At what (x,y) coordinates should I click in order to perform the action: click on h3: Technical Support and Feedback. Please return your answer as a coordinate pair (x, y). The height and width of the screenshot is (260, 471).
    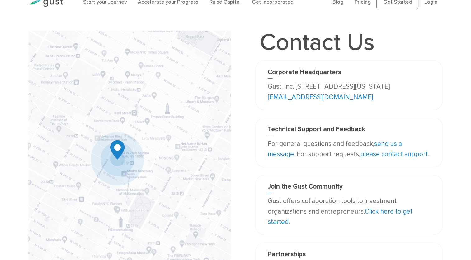
    Looking at the image, I should click on (349, 130).